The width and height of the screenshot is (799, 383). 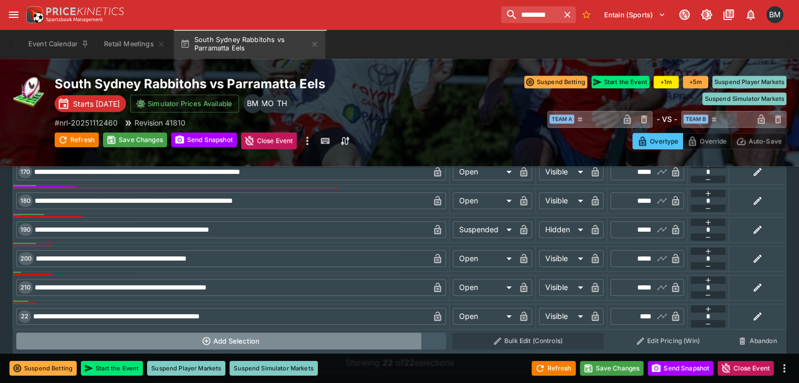 I want to click on button: South Sydney Rabbitohs vs Parramatta Eels, so click(x=249, y=44).